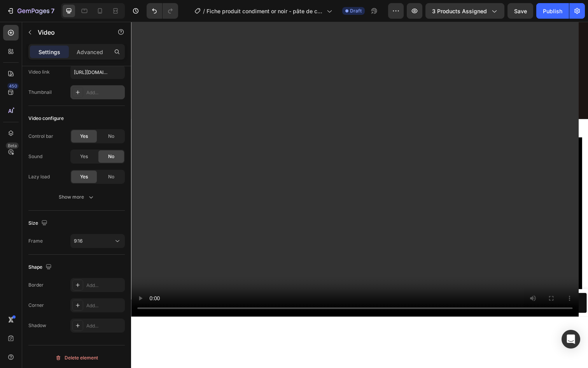 This screenshot has width=588, height=368. Describe the element at coordinates (571, 339) in the screenshot. I see `div: Open Intercom Messenger` at that location.